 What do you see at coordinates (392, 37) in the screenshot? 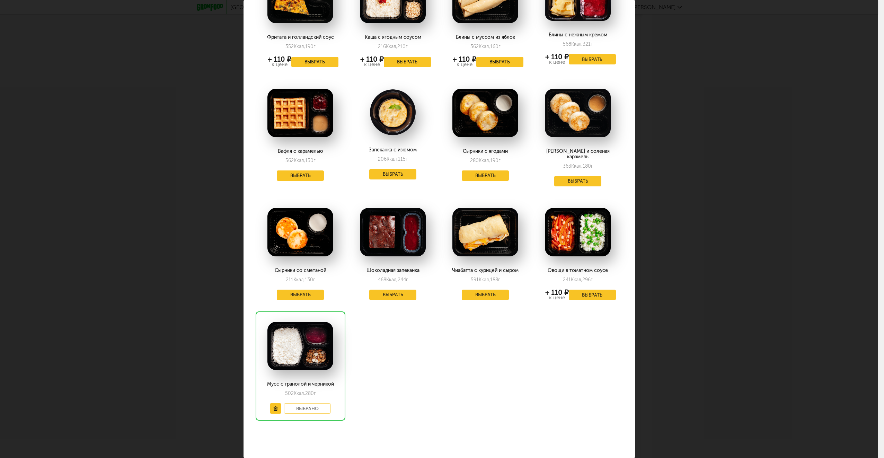
I see `div: Каша с ягодным соусом` at bounding box center [392, 37].